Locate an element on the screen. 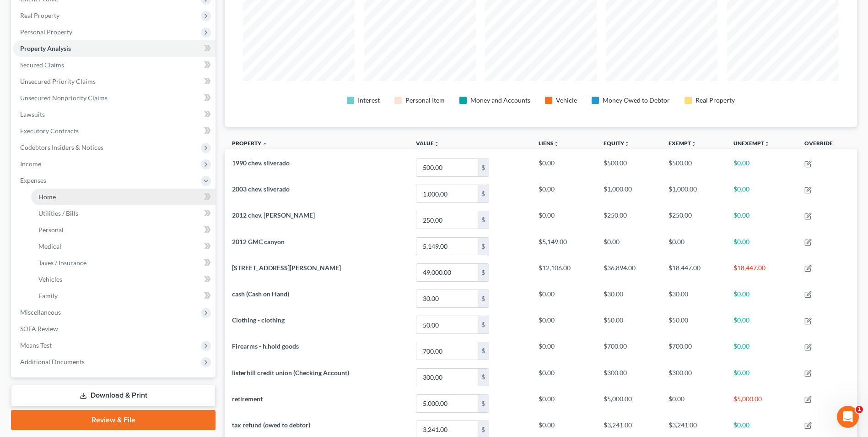  span: 2012 GMC canyon is located at coordinates (258, 241).